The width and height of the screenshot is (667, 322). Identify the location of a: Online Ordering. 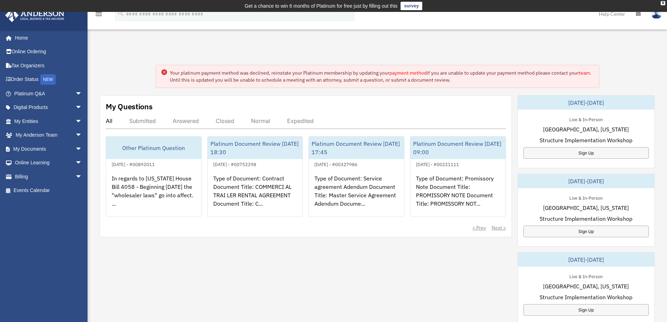
(49, 52).